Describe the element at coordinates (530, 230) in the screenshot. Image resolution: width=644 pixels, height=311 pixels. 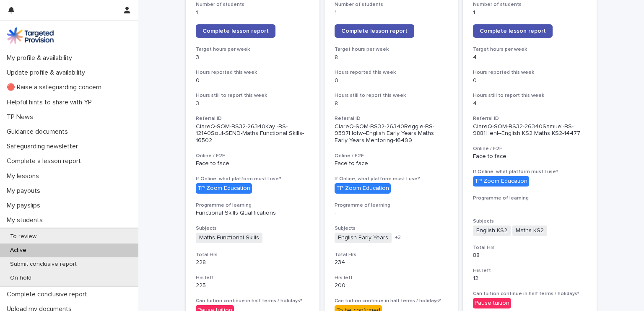
I see `span: Maths KS2` at that location.